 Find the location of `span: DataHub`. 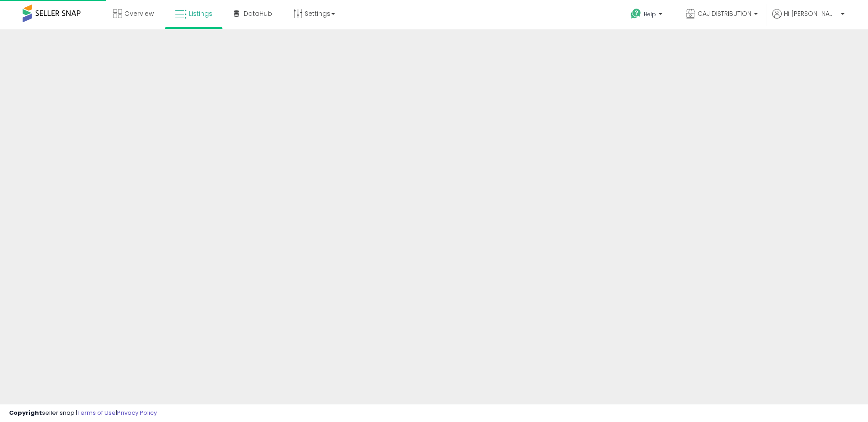

span: DataHub is located at coordinates (258, 13).